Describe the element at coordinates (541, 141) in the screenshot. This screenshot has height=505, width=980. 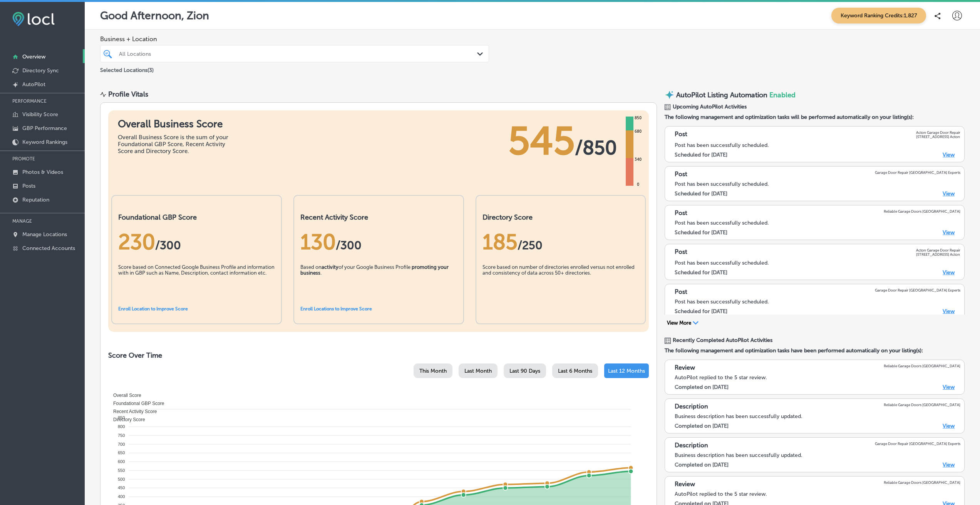
I see `span: 545` at that location.